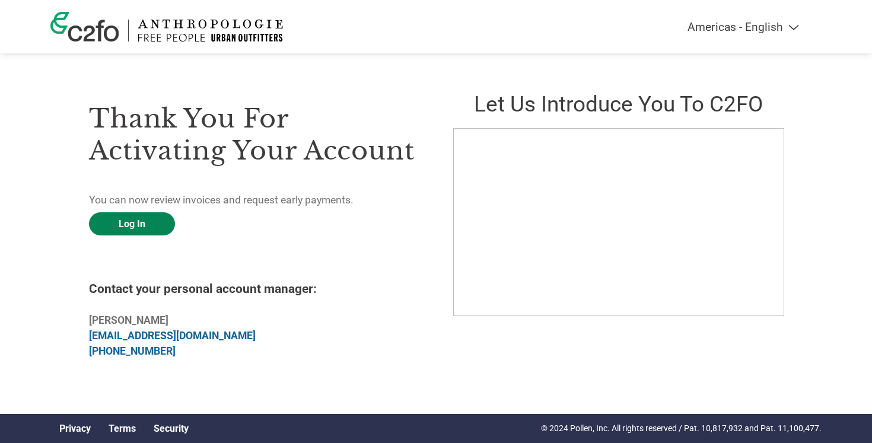 The height and width of the screenshot is (443, 872). I want to click on p: © 2024 Pollen, Inc. All rights reserved / Pat. 10,817,932 and Pat. 11,100,477., so click(681, 428).